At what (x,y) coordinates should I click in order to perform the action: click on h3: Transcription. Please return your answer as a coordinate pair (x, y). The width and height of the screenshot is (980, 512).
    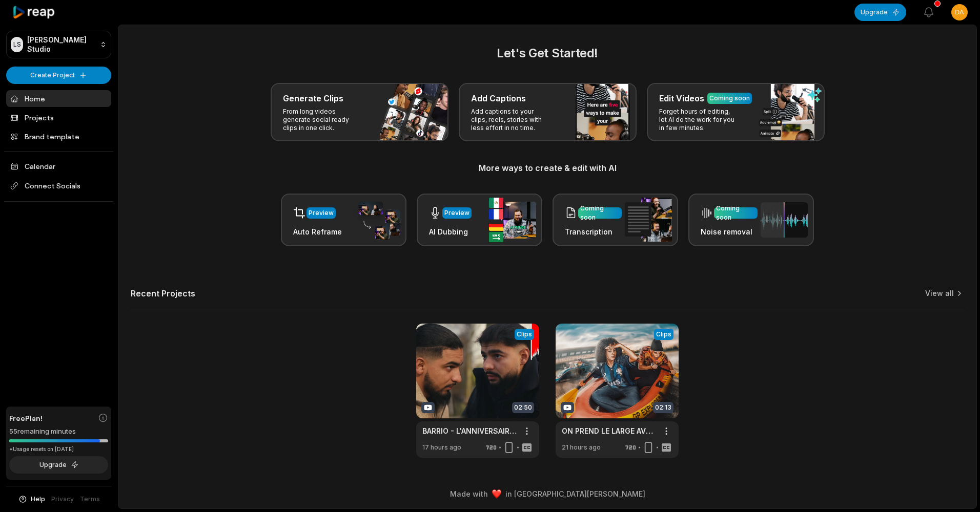
    Looking at the image, I should click on (593, 232).